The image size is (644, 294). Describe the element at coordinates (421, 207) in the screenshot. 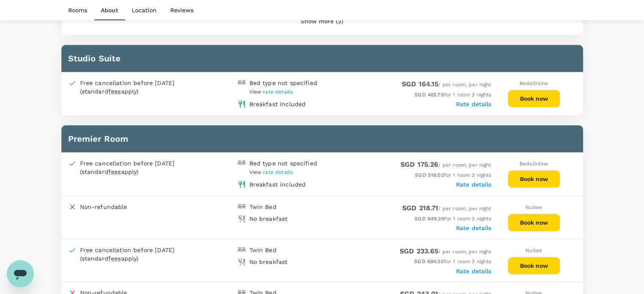

I see `span: SGD 218.71` at that location.